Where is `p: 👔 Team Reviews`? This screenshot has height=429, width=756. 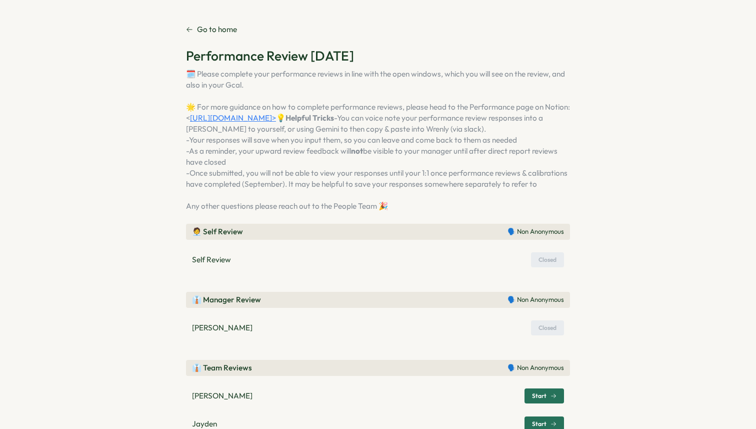 p: 👔 Team Reviews is located at coordinates (222, 368).